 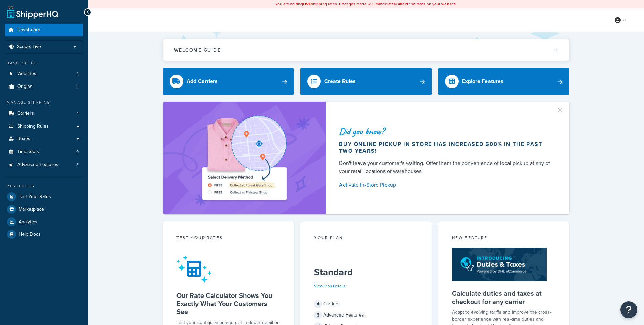 I want to click on a: Websites4, so click(x=44, y=73).